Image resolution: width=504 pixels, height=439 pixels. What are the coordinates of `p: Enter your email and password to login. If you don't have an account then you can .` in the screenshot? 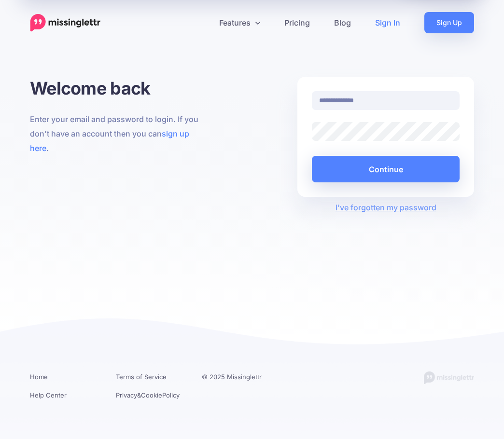 It's located at (118, 133).